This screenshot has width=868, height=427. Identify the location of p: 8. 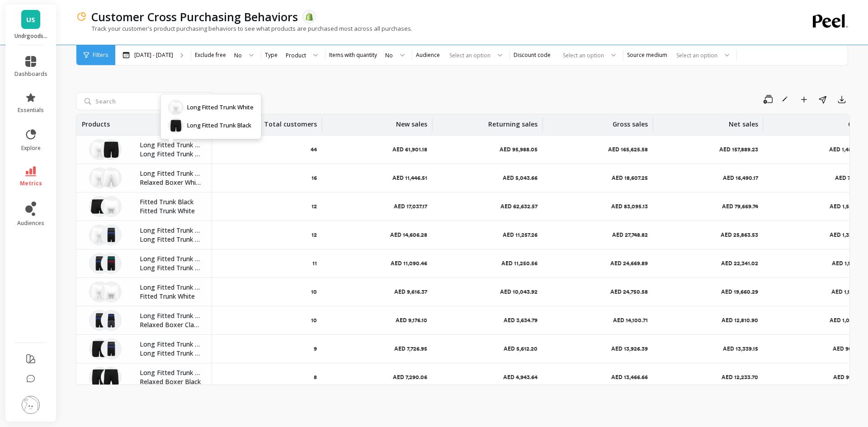
(315, 377).